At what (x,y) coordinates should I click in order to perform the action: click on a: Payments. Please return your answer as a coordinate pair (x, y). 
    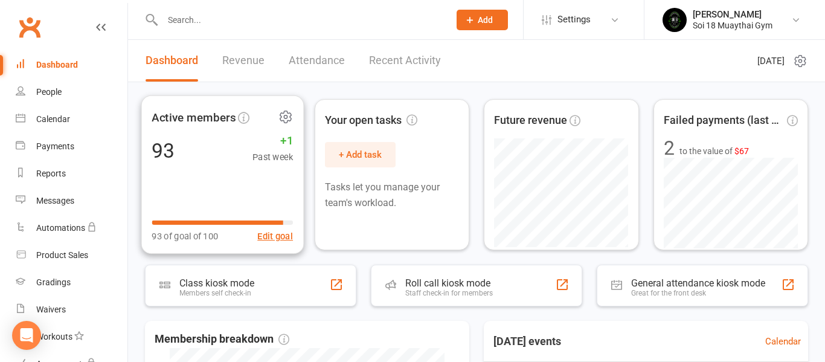
    Looking at the image, I should click on (71, 146).